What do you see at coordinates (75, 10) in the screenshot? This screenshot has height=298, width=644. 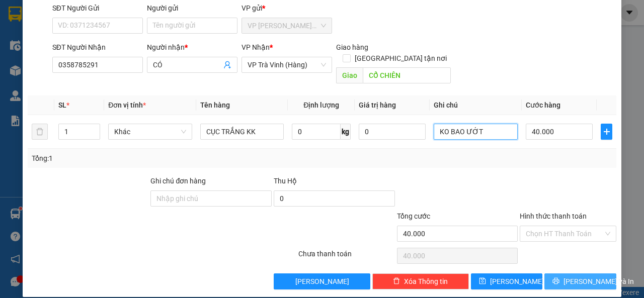 I see `strong: BIÊN NHẬN GỬI HÀNG` at bounding box center [75, 10].